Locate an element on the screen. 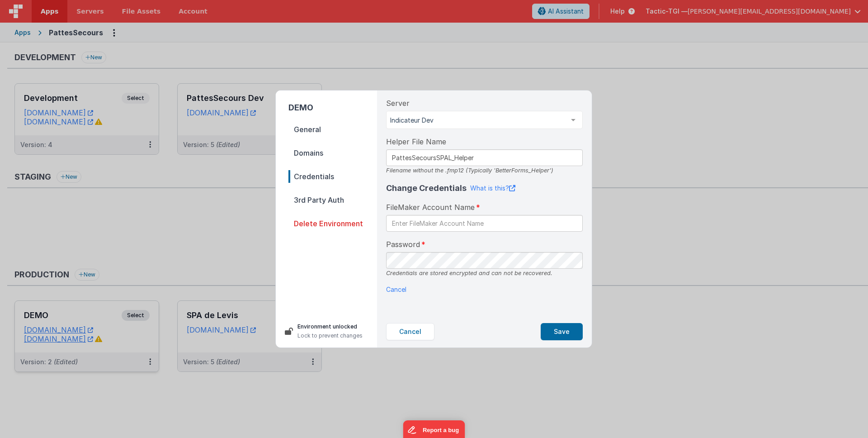  h4: Change Credentials is located at coordinates (426, 189).